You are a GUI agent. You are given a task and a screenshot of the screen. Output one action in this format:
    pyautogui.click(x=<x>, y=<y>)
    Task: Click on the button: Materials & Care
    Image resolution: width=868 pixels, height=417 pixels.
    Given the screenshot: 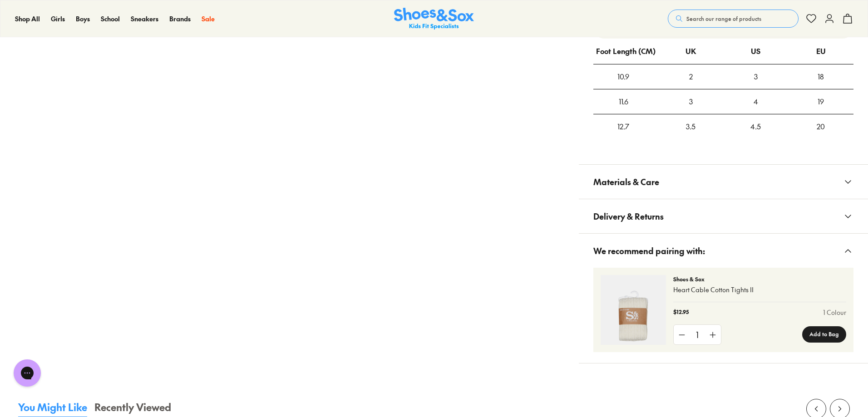 What is the action you would take?
    pyautogui.click(x=723, y=181)
    